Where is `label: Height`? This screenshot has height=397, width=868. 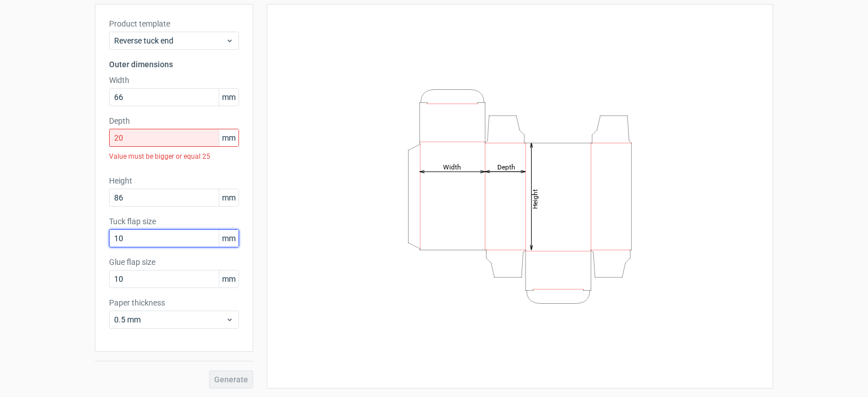 label: Height is located at coordinates (174, 181).